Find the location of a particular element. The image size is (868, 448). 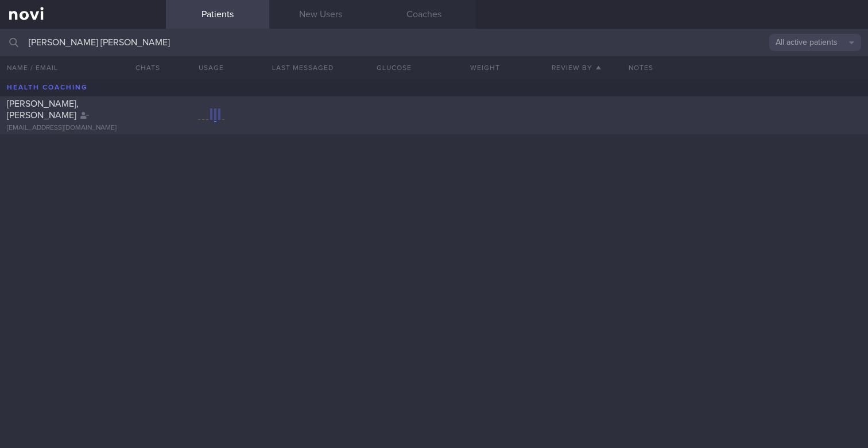

button: Chats is located at coordinates (143, 68).